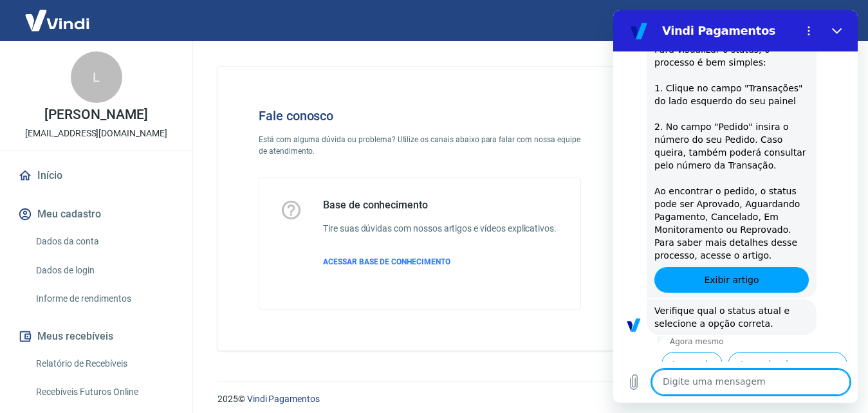  What do you see at coordinates (21, 372) in the screenshot?
I see `button: Carregar arquivo` at bounding box center [21, 372].